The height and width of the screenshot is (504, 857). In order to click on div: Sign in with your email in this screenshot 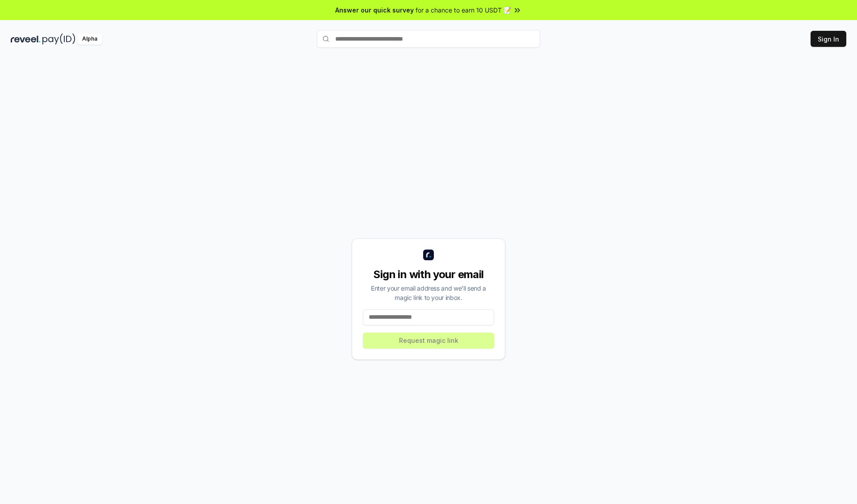, I will do `click(428, 274)`.